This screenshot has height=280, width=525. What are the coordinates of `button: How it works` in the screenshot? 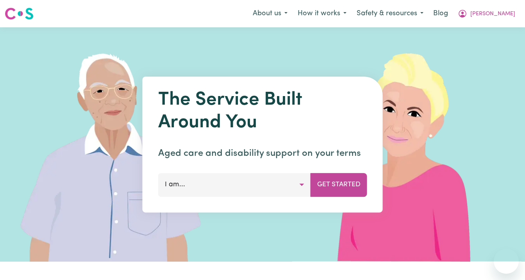 It's located at (322, 14).